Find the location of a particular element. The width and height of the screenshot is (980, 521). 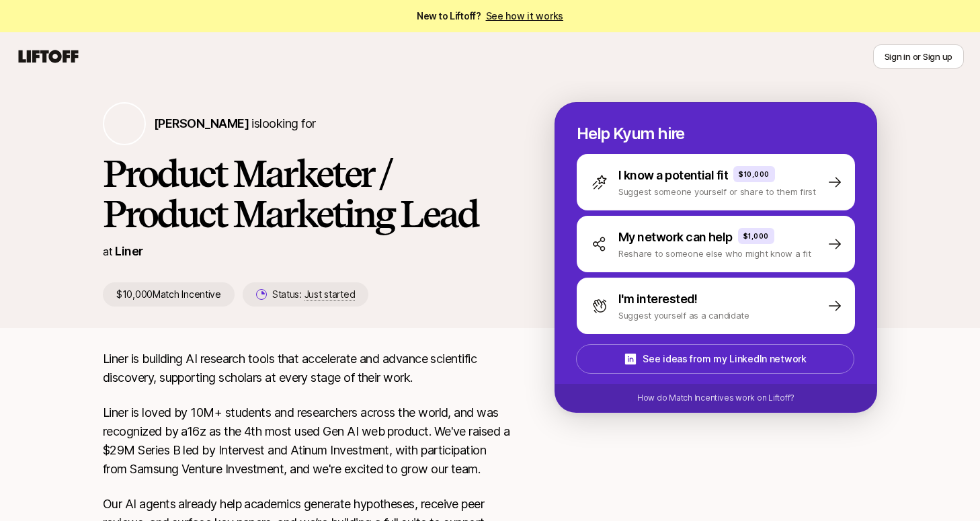

p: at is located at coordinates (108, 252).